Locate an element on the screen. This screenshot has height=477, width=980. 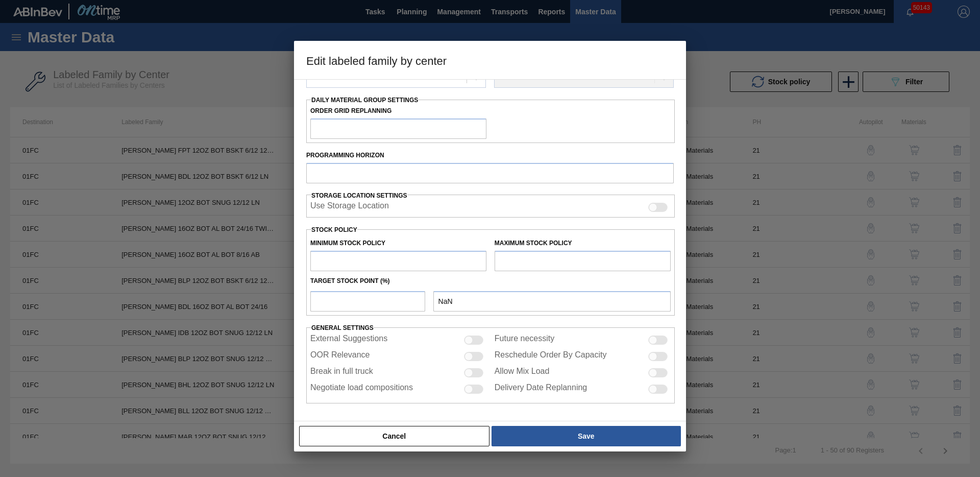
label: Delivery Date Replanning is located at coordinates (540, 389).